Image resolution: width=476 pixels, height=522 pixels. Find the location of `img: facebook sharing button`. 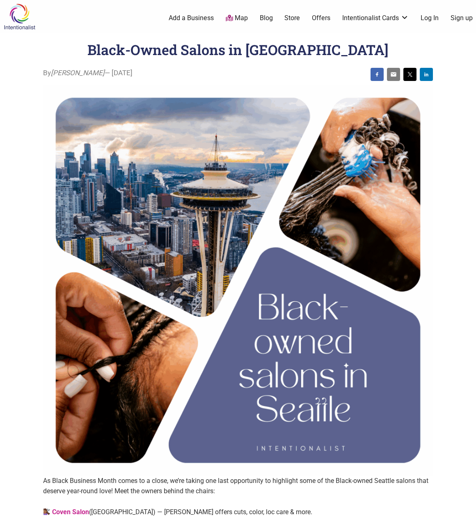

img: facebook sharing button is located at coordinates (377, 74).